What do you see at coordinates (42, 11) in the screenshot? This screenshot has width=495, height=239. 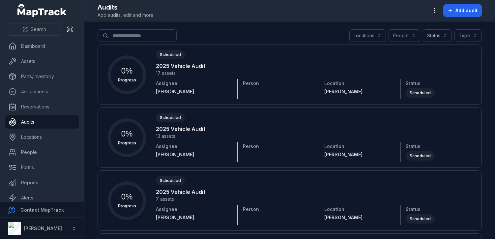 I see `a: MapTrack` at bounding box center [42, 11].